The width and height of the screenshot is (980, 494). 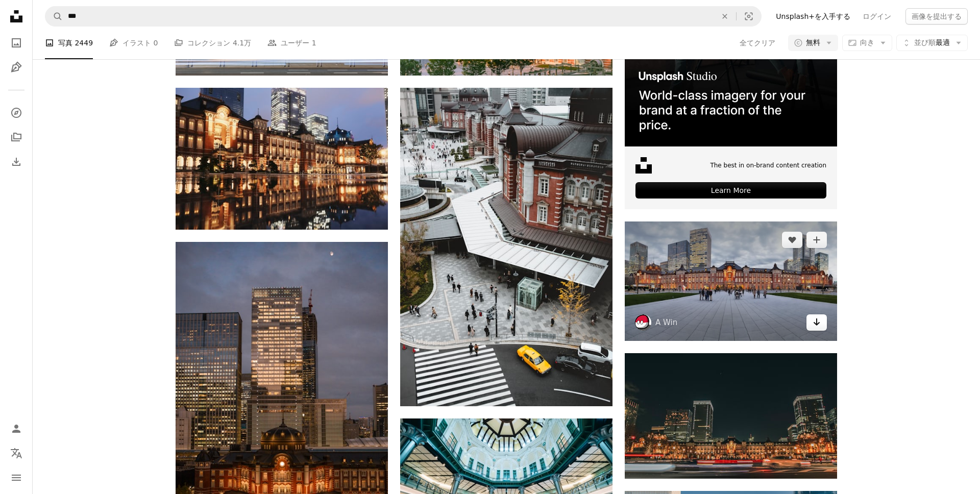 What do you see at coordinates (730, 190) in the screenshot?
I see `div: Learn More` at bounding box center [730, 190].